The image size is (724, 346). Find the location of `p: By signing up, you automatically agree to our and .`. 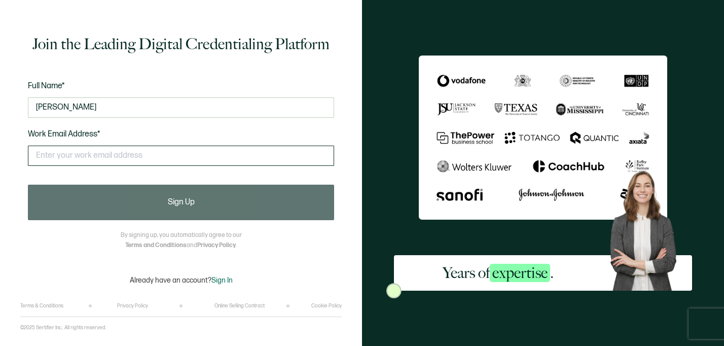

p: By signing up, you automatically agree to our and . is located at coordinates (181, 240).